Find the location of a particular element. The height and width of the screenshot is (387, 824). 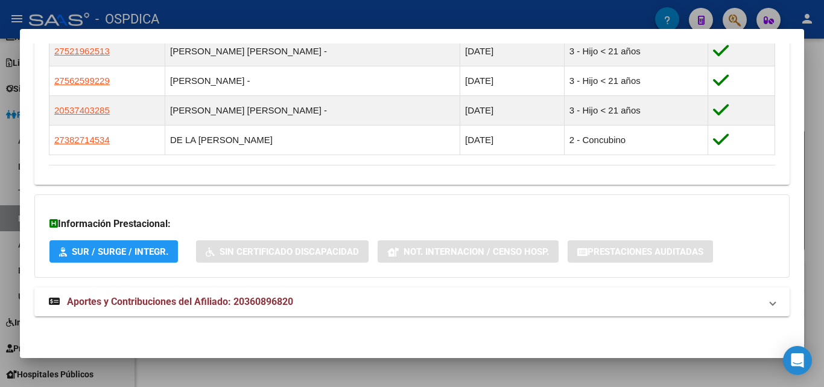

div: Open Intercom Messenger is located at coordinates (798, 360).